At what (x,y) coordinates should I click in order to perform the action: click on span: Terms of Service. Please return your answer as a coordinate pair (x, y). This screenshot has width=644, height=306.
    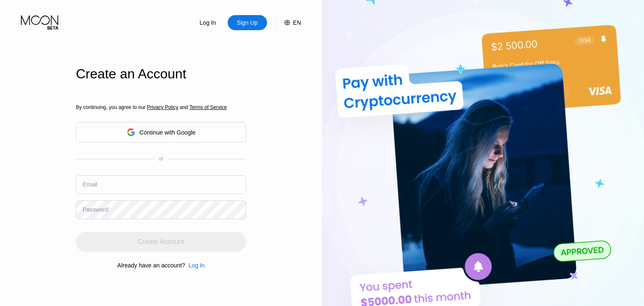
    Looking at the image, I should click on (208, 107).